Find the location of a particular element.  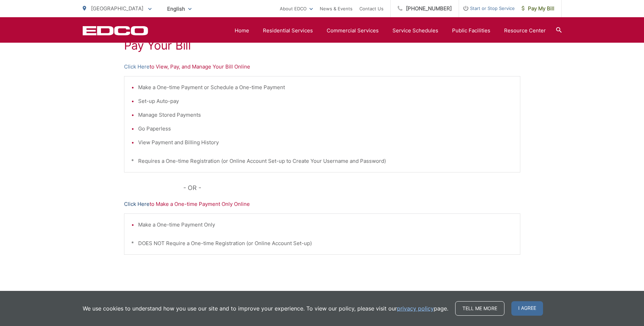

a: privacy policy is located at coordinates (415, 308).